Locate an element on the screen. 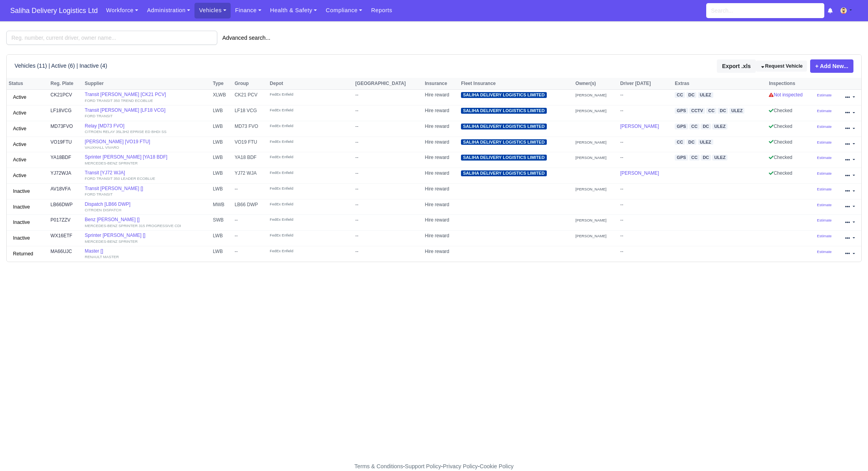 This screenshot has width=868, height=471. td: LB66 DWP is located at coordinates (250, 207).